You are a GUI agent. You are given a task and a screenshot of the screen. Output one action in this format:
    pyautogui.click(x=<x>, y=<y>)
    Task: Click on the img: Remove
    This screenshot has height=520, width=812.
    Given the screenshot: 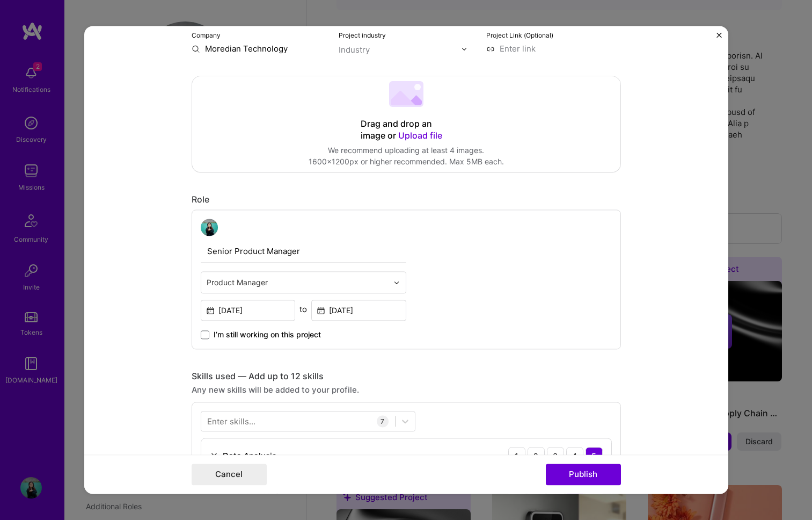 What is the action you would take?
    pyautogui.click(x=214, y=455)
    